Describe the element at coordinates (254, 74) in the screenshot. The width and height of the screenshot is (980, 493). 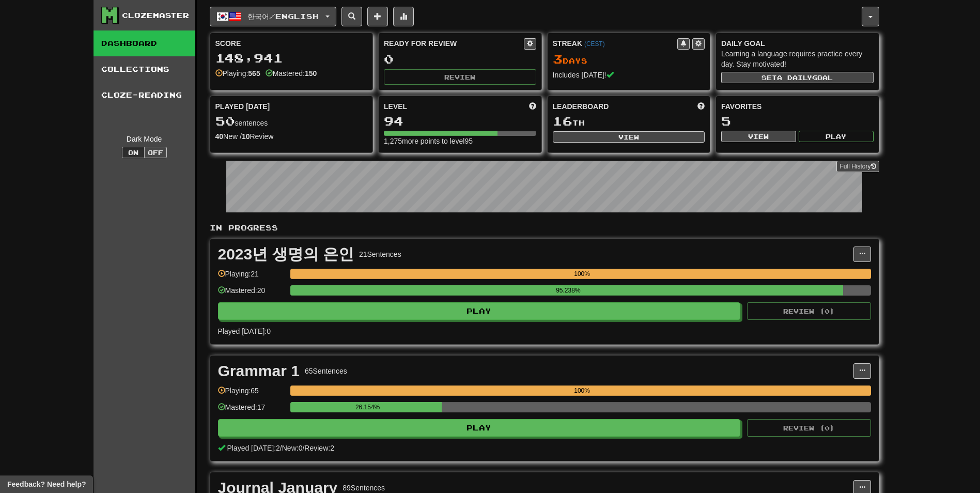
I see `strong: 565` at that location.